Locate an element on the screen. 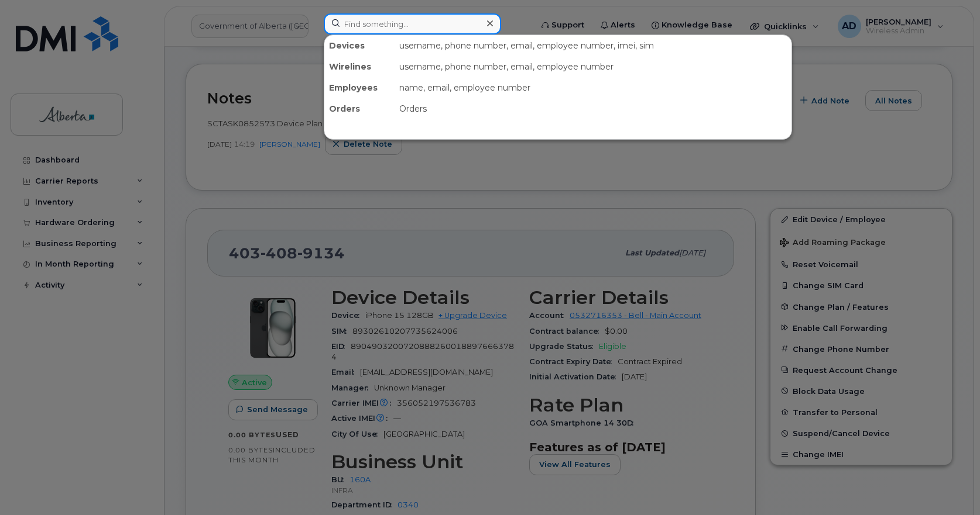 The height and width of the screenshot is (515, 980). div: Devices is located at coordinates (359, 46).